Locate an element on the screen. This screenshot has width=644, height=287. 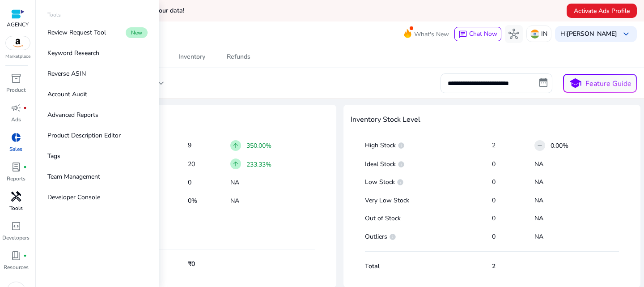
div: Inventory is located at coordinates (192, 57).